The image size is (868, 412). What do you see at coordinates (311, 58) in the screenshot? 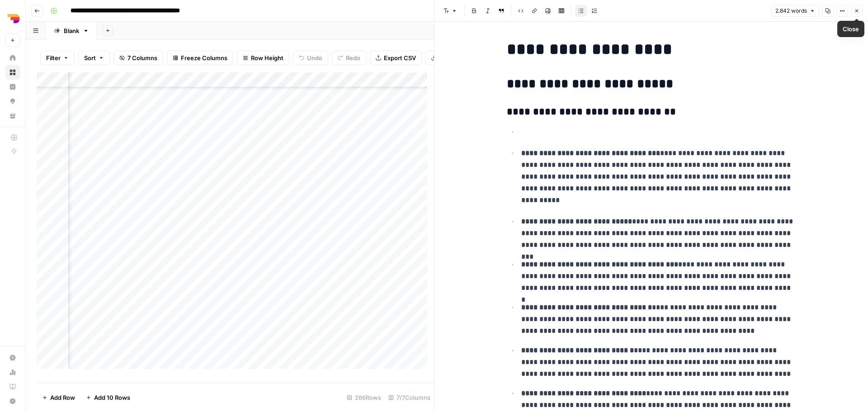
I see `button: Undo` at bounding box center [311, 58].